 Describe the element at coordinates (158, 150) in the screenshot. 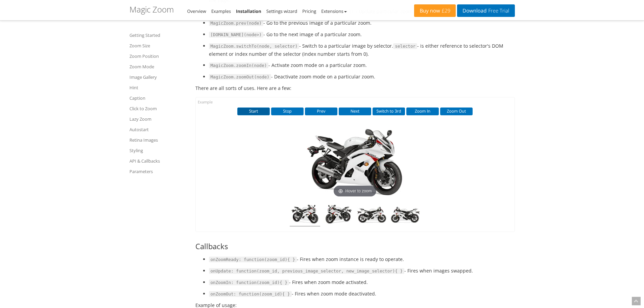

I see `a: Styling` at that location.